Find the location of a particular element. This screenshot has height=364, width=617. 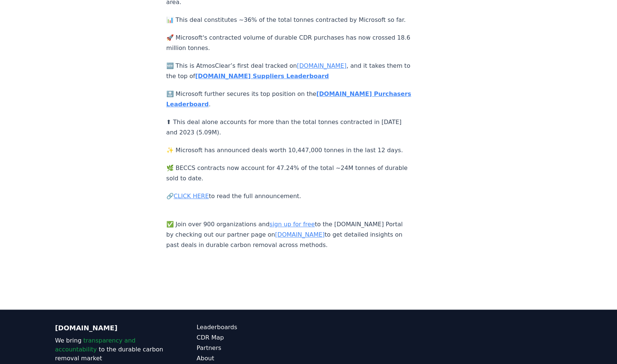

p: 🔗 to read the full announcement. is located at coordinates (289, 196).